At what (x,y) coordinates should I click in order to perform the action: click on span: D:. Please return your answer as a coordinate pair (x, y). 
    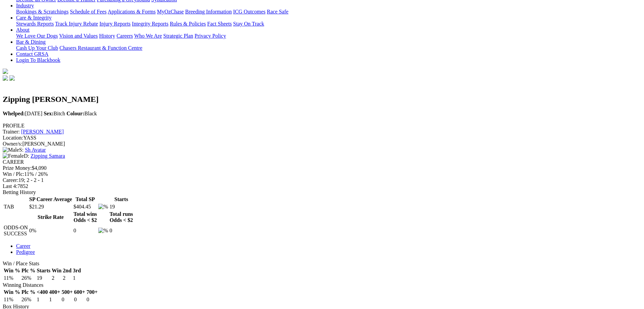
    Looking at the image, I should click on (16, 155).